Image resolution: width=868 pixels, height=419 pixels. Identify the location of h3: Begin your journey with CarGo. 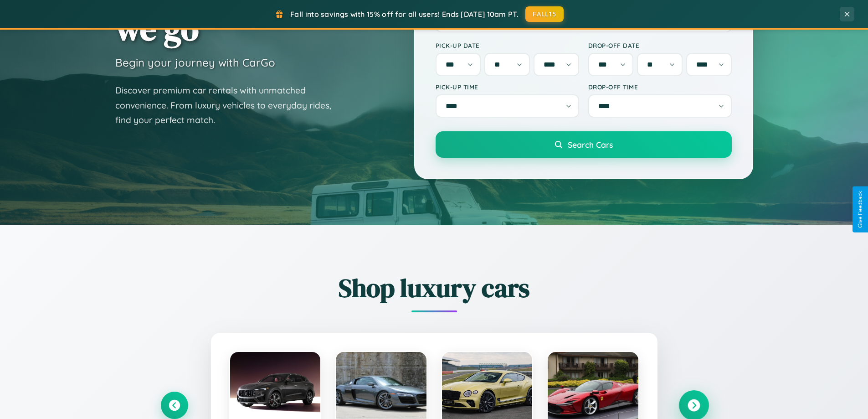
(195, 62).